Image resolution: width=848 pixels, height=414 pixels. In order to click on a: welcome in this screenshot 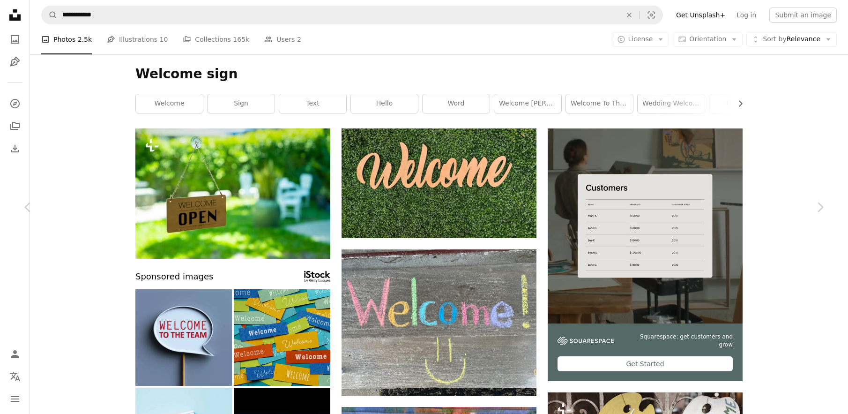, I will do `click(169, 104)`.